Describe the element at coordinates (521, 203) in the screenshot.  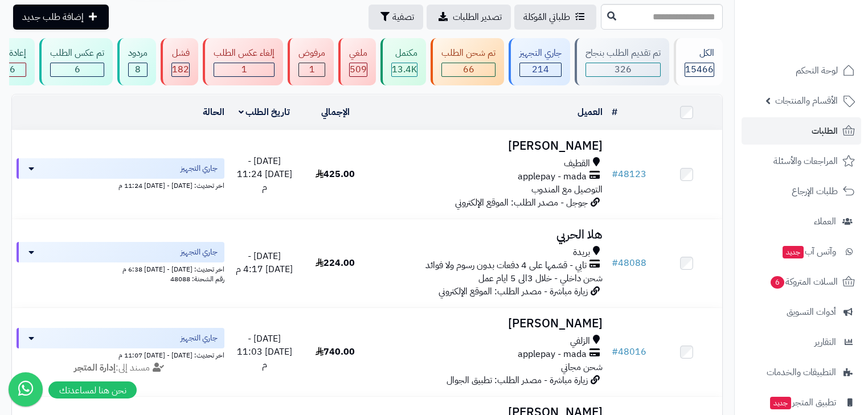
I see `span: جوجل - مصدر الطلب: الموقع الإلكتروني` at that location.